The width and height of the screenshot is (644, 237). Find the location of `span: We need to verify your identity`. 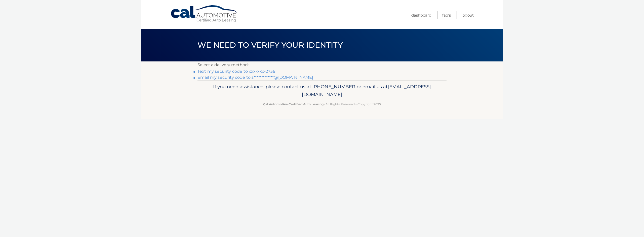

span: We need to verify your identity is located at coordinates (270, 45).